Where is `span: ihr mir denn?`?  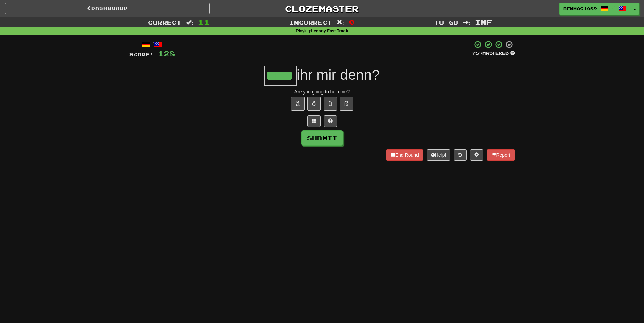
span: ihr mir denn? is located at coordinates (338, 75).